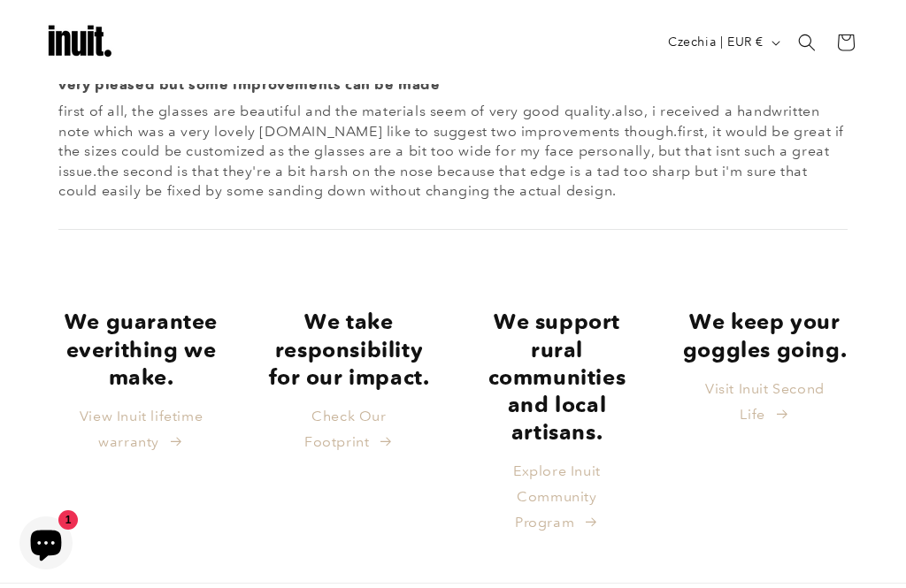 The image size is (906, 588). What do you see at coordinates (46, 544) in the screenshot?
I see `inbox-online-store-chat: Shopify online store chat` at bounding box center [46, 544].